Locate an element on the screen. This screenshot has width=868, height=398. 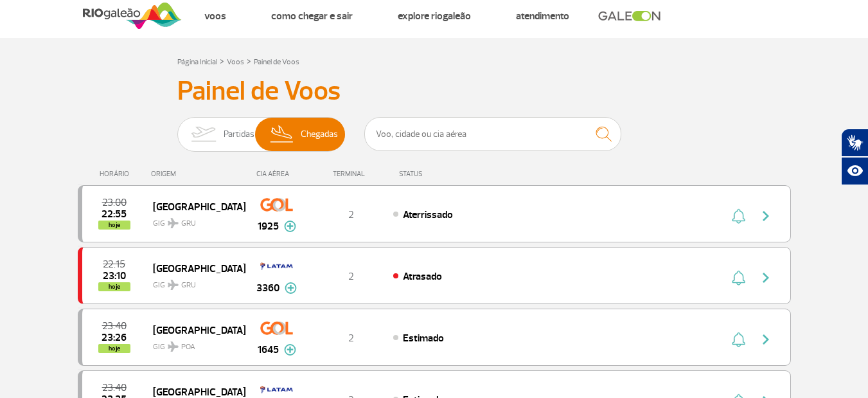
a: Como chegar e sair is located at coordinates (312, 16).